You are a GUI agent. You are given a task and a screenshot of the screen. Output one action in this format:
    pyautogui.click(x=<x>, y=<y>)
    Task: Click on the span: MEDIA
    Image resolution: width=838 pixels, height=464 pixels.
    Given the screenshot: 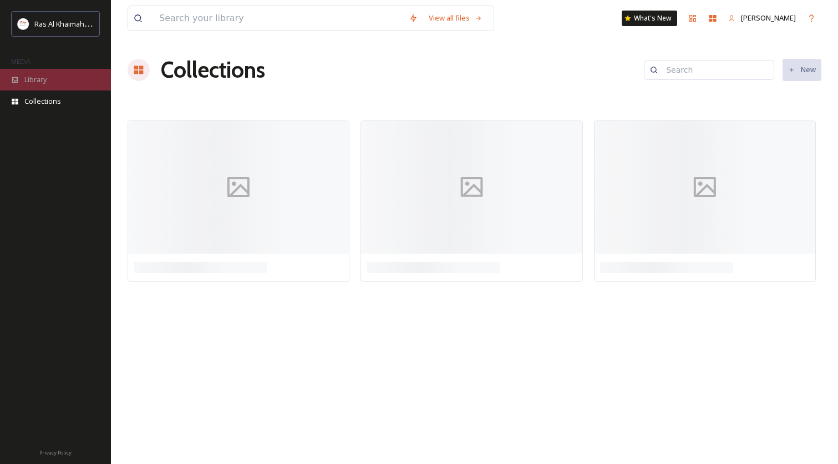 What is the action you would take?
    pyautogui.click(x=21, y=61)
    